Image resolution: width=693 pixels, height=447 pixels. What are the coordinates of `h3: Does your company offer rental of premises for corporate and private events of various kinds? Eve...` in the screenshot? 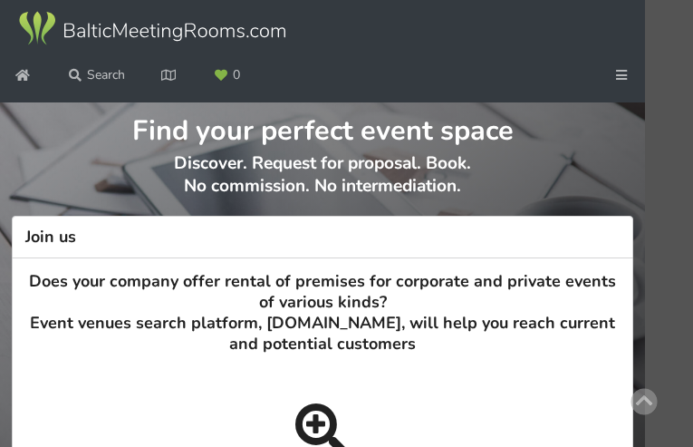 It's located at (323, 313).